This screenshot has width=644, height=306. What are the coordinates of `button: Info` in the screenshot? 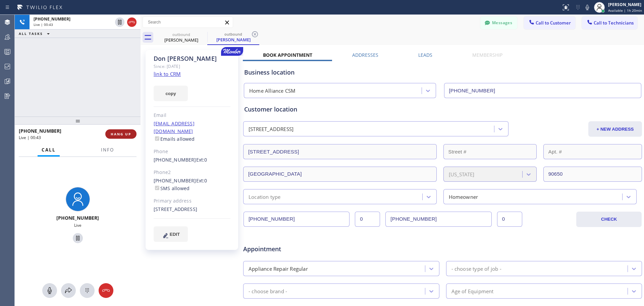 It's located at (107, 150).